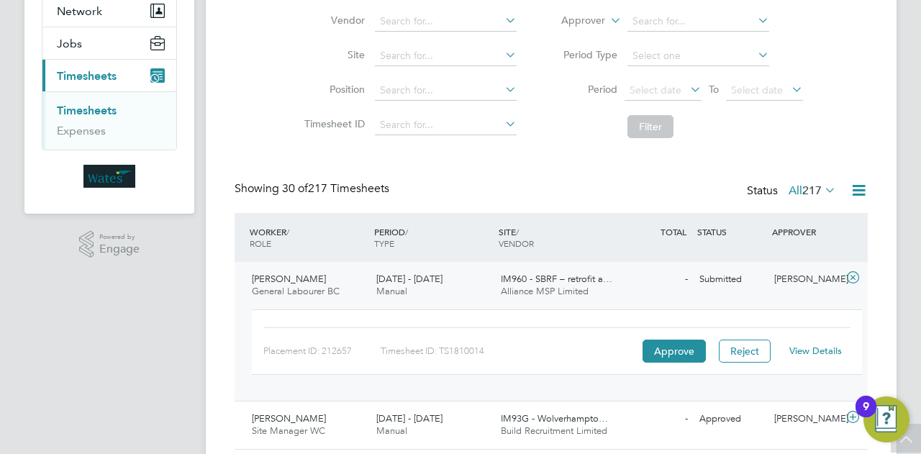 This screenshot has width=921, height=454. Describe the element at coordinates (516, 243) in the screenshot. I see `span: VENDOR` at that location.